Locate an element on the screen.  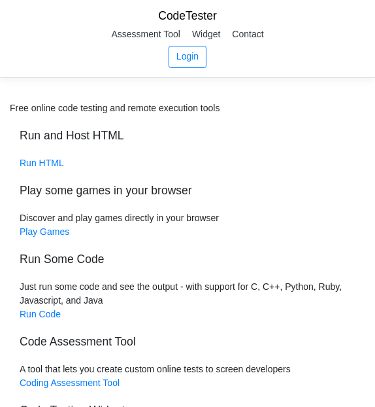
a: Login is located at coordinates (187, 57).